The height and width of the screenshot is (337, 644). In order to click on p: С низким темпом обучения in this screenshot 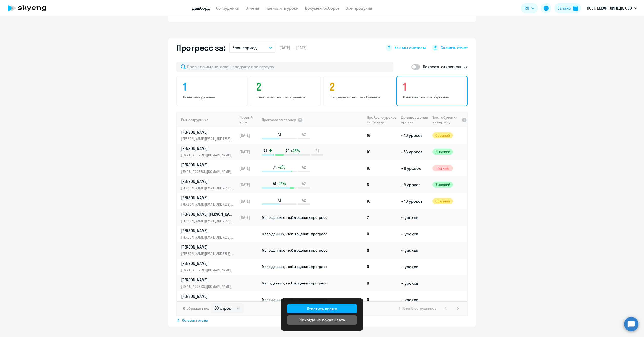, I will do `click(433, 97)`.